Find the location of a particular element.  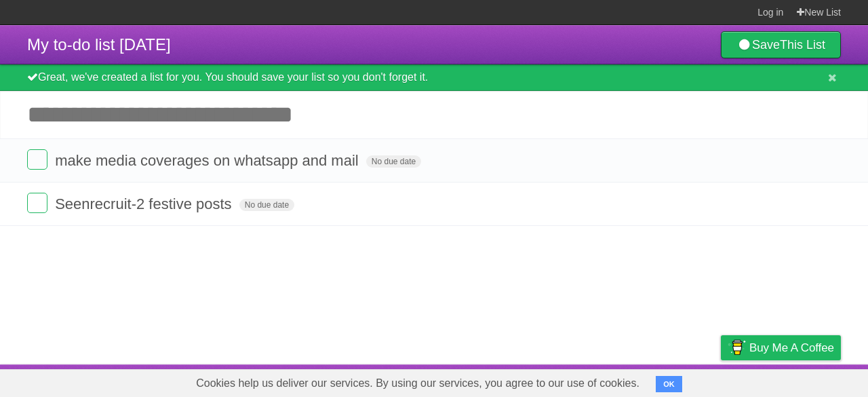

a: About is located at coordinates (555, 381).